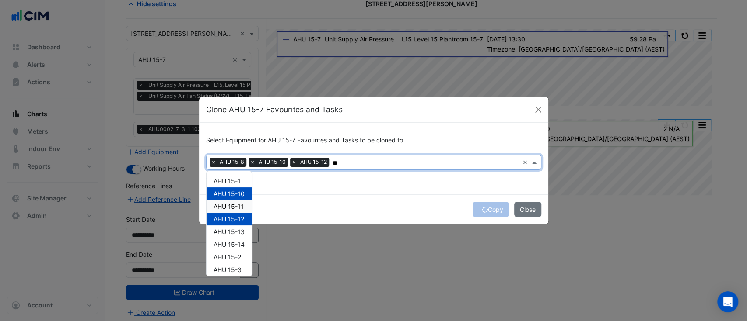 This screenshot has height=321, width=747. What do you see at coordinates (229, 244) in the screenshot?
I see `span: AHU 15-14` at bounding box center [229, 244].